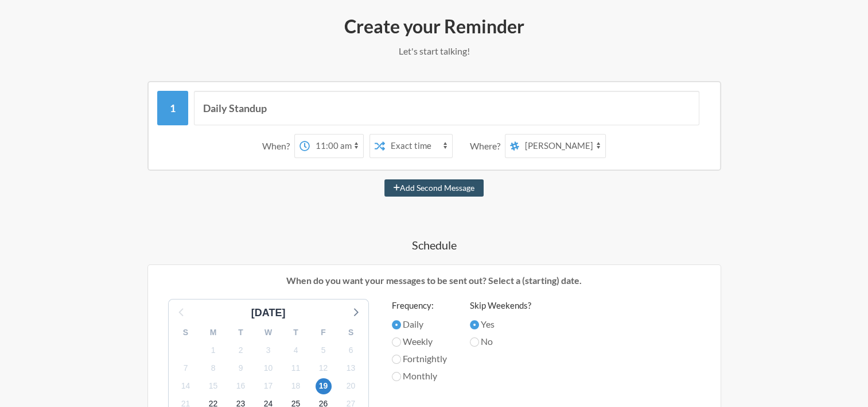 The height and width of the screenshot is (407, 868). I want to click on p: When do you want your messages to be sent out? Select a (starting) date., so click(434, 280).